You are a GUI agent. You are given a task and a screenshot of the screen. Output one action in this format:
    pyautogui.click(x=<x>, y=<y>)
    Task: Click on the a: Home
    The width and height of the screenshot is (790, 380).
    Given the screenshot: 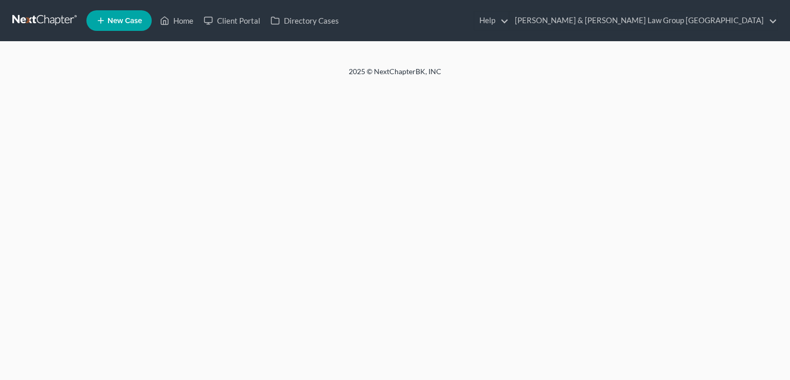 What is the action you would take?
    pyautogui.click(x=176, y=21)
    